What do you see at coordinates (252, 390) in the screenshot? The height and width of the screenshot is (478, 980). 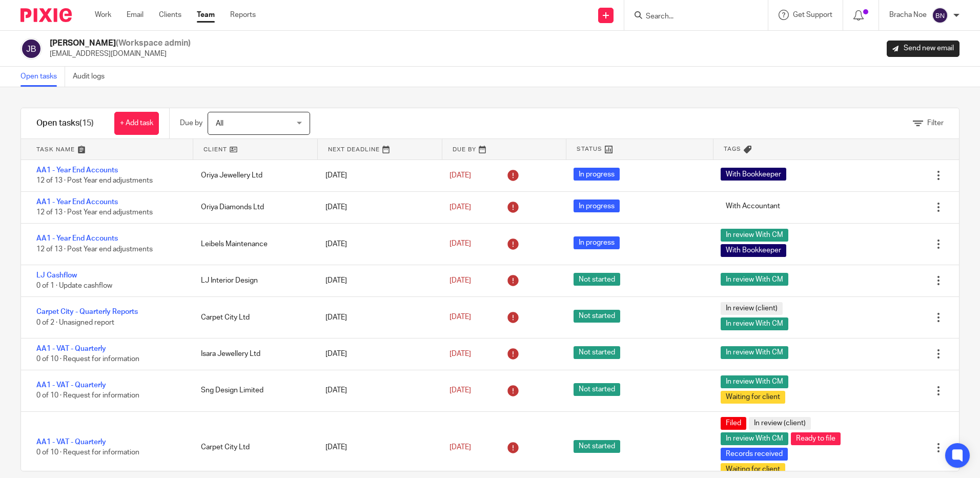 I see `div: Sng Design Limited` at bounding box center [252, 390].